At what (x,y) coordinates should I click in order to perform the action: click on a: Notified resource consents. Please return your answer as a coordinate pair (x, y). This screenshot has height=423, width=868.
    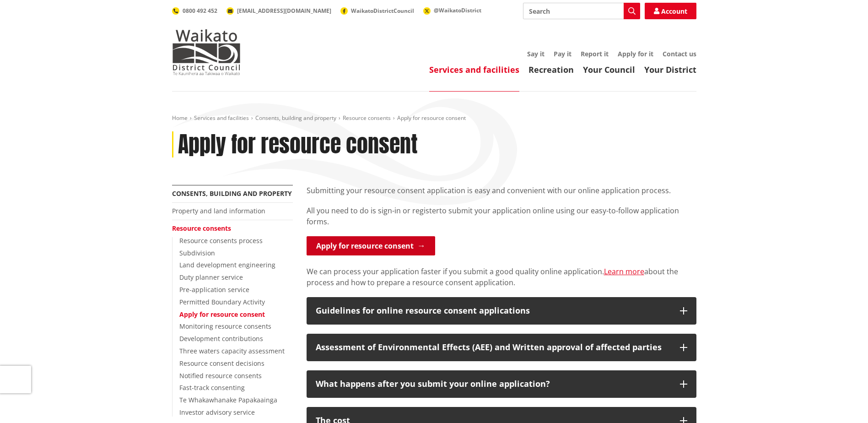
    Looking at the image, I should click on (221, 376).